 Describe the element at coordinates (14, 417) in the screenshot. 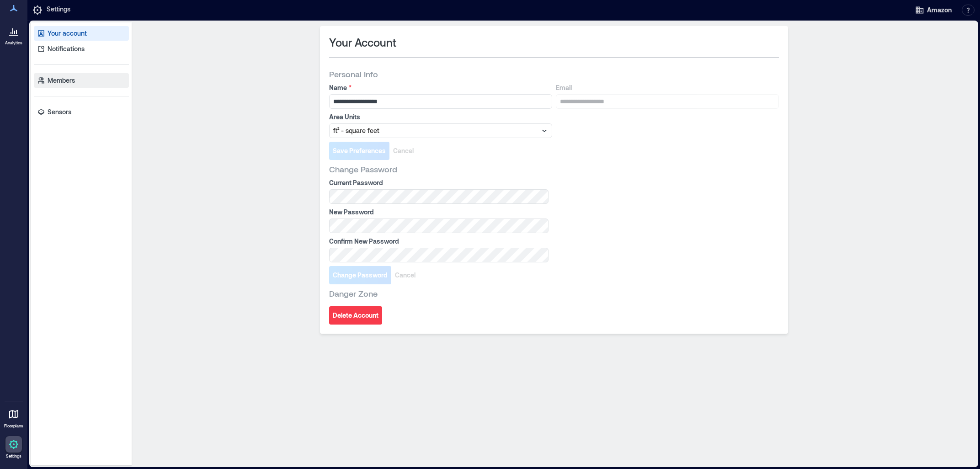

I see `a: Floorplans` at that location.